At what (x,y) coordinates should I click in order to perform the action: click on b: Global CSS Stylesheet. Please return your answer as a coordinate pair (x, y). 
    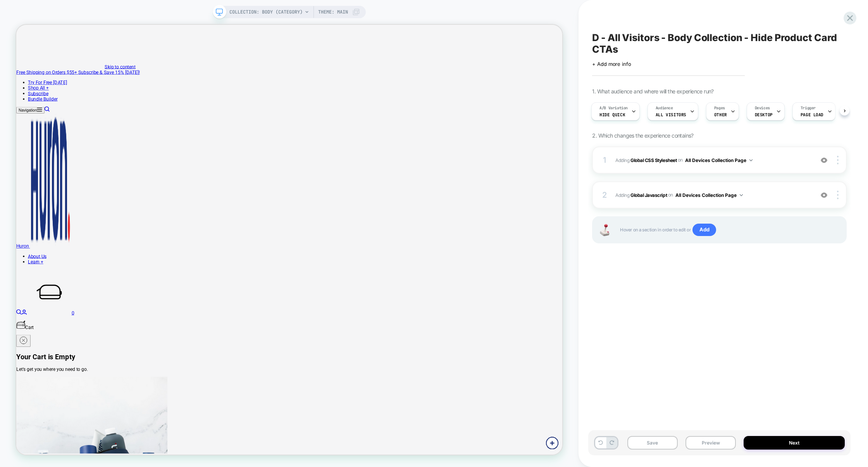
    Looking at the image, I should click on (653, 160).